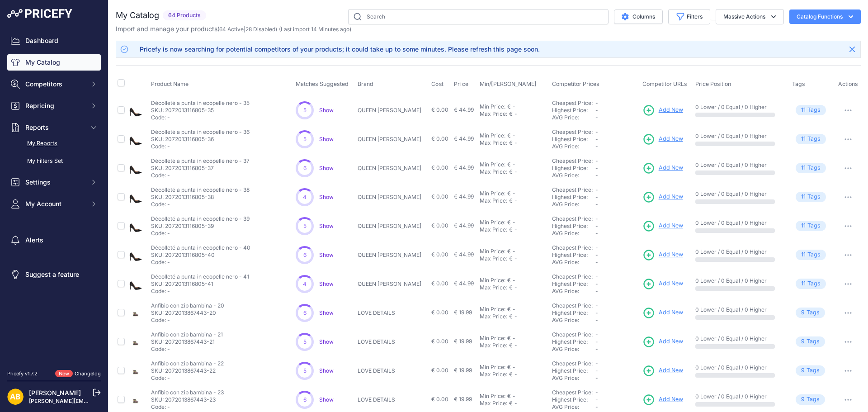  Describe the element at coordinates (740, 252) in the screenshot. I see `p: 0 Lower / 0 Equal / 0 Higher` at that location.